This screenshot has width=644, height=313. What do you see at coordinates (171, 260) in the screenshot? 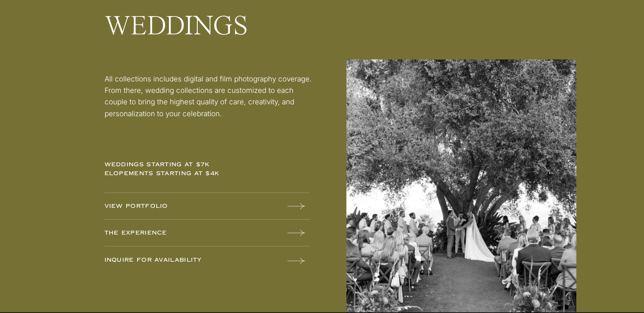
I see `a: INQUIRE FOR AVAILABILITY` at bounding box center [171, 260].